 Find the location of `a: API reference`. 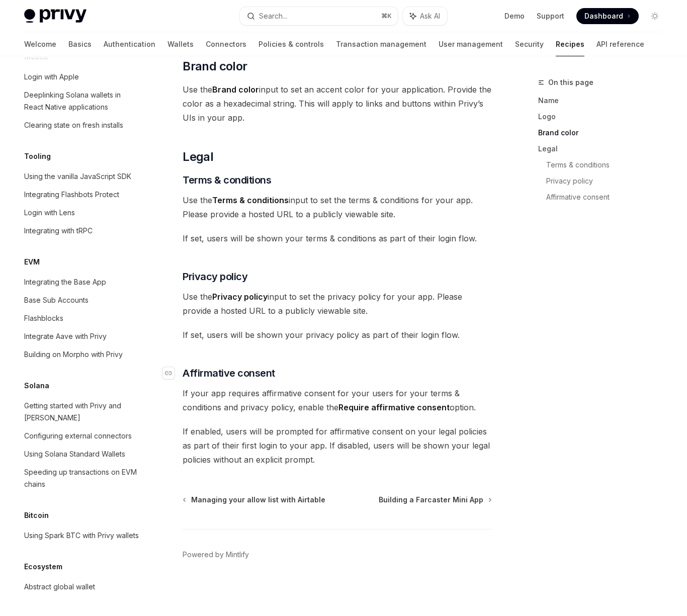

a: API reference is located at coordinates (620, 44).